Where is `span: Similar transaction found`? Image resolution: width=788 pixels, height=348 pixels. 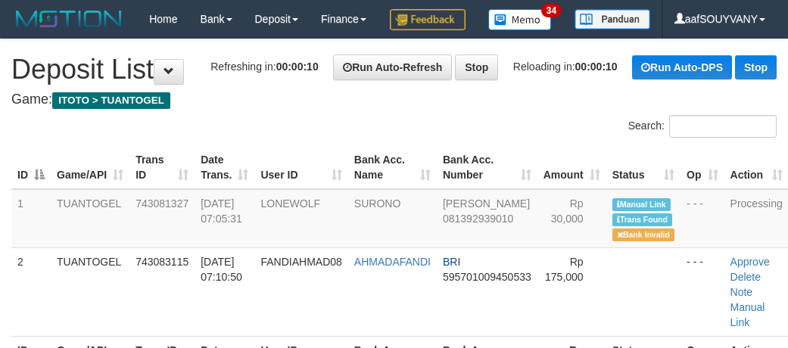 span: Similar transaction found is located at coordinates (642, 219).